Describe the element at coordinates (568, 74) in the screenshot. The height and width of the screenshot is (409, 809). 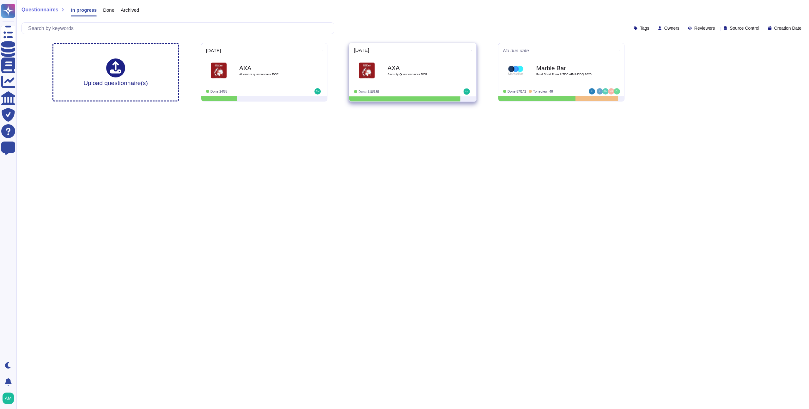
I see `span: Final Short Form AITEC AIMA DDQ 2025` at that location.